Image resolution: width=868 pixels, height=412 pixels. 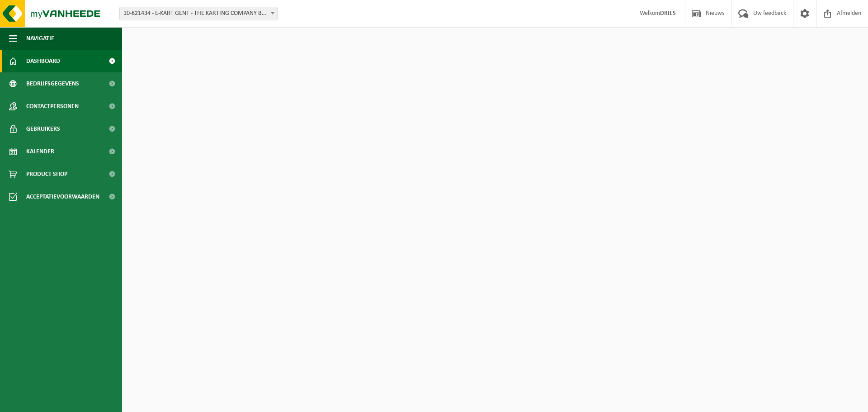 What do you see at coordinates (667, 13) in the screenshot?
I see `strong: DRIES` at bounding box center [667, 13].